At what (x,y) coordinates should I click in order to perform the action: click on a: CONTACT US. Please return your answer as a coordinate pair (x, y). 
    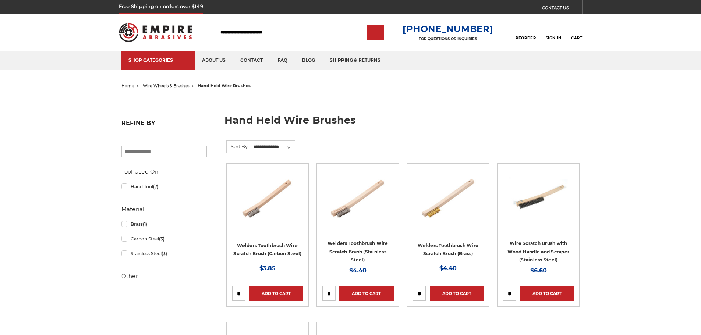
    Looking at the image, I should click on (562, 9).